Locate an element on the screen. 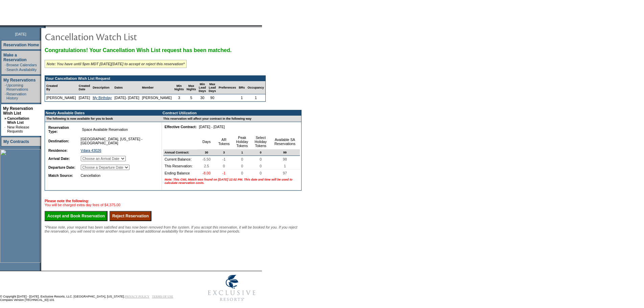 This screenshot has height=308, width=644. td: Ending Balance is located at coordinates (181, 173).